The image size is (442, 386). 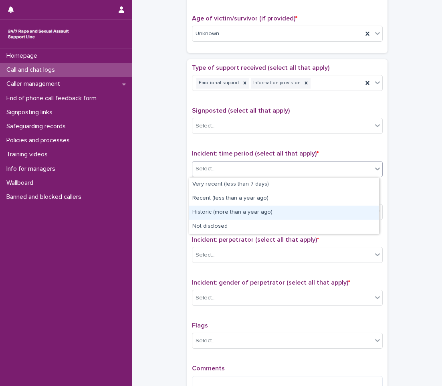 I want to click on span: Flags, so click(x=200, y=325).